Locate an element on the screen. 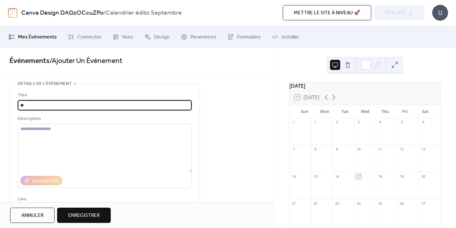 The height and width of the screenshot is (228, 456). div: 31 is located at coordinates (294, 122).